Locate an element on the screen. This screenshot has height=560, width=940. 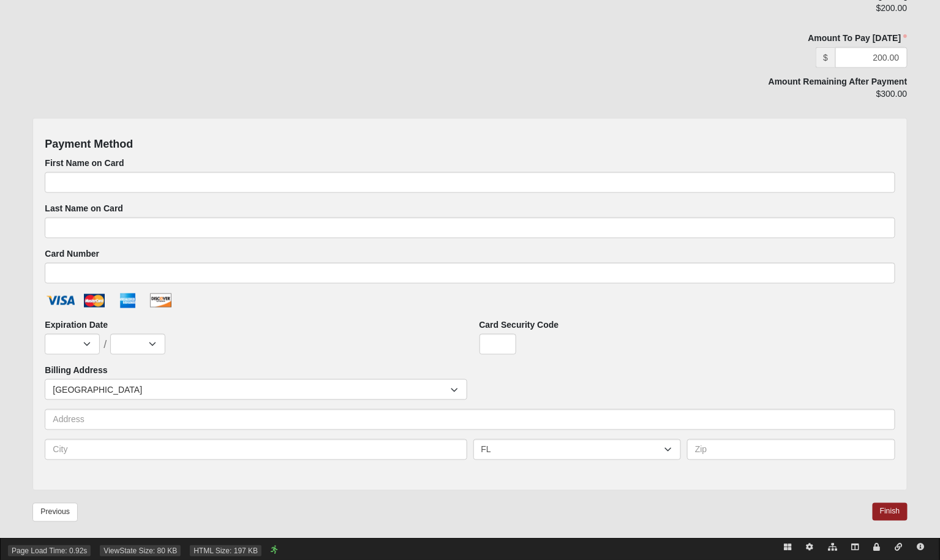
div: $300.00 is located at coordinates (768, 98).